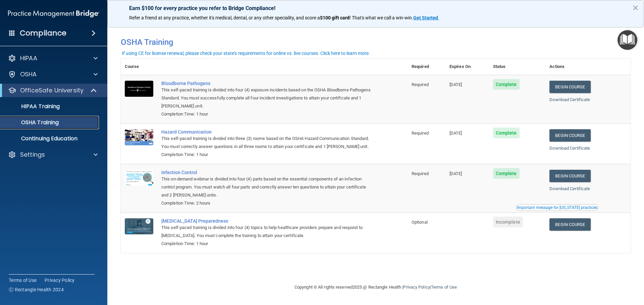 Image resolution: width=644 pixels, height=305 pixels. Describe the element at coordinates (32, 155) in the screenshot. I see `p: Settings` at that location.